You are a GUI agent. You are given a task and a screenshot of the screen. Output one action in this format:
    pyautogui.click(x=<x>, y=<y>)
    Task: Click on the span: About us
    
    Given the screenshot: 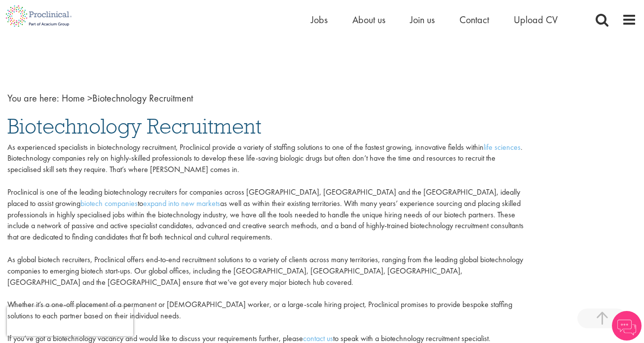 What is the action you would take?
    pyautogui.click(x=369, y=20)
    